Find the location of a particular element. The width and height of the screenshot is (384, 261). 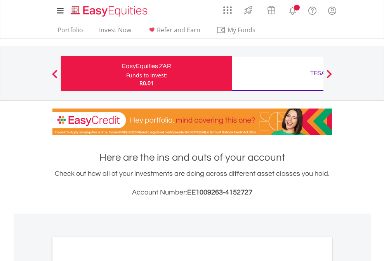

img: grid-menu-icon.svg is located at coordinates (228, 10).